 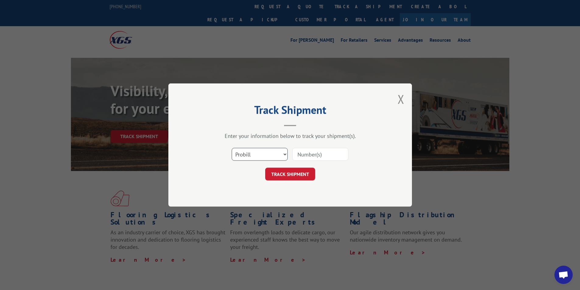 What do you see at coordinates (290, 136) in the screenshot?
I see `div: Enter your information below to track your shipment(s).` at bounding box center [290, 136].